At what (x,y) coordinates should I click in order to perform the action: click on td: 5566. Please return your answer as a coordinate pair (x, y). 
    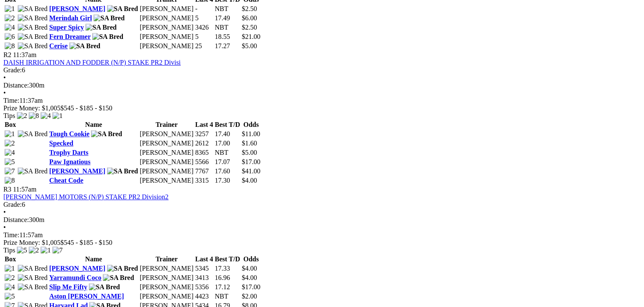
    Looking at the image, I should click on (204, 162).